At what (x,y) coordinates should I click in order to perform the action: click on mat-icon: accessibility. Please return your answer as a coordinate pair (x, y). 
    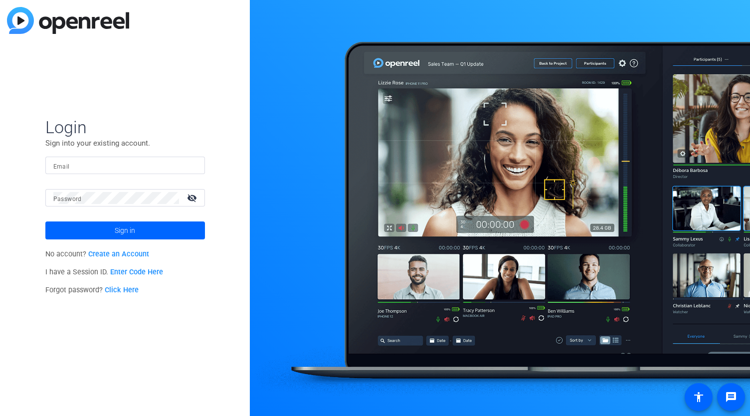
    Looking at the image, I should click on (699, 397).